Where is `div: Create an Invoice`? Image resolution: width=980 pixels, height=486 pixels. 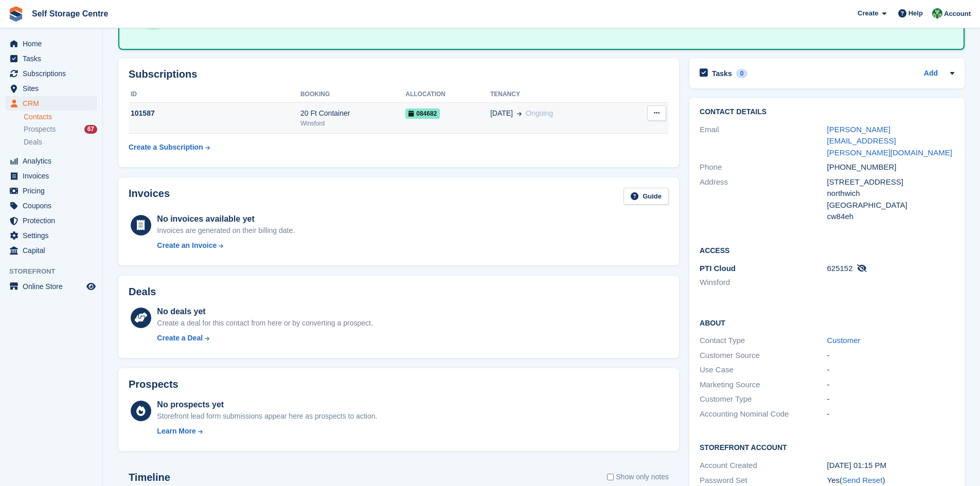
div: Create an Invoice is located at coordinates (186, 245).